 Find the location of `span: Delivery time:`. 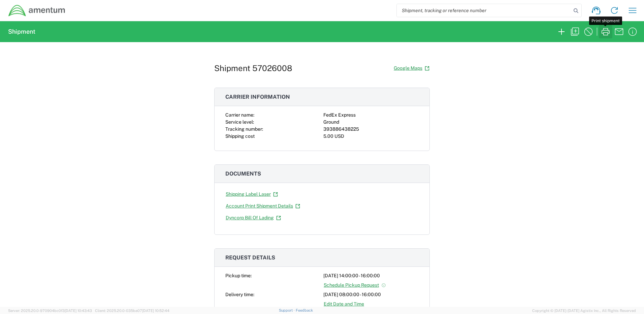

span: Delivery time: is located at coordinates (240, 294).